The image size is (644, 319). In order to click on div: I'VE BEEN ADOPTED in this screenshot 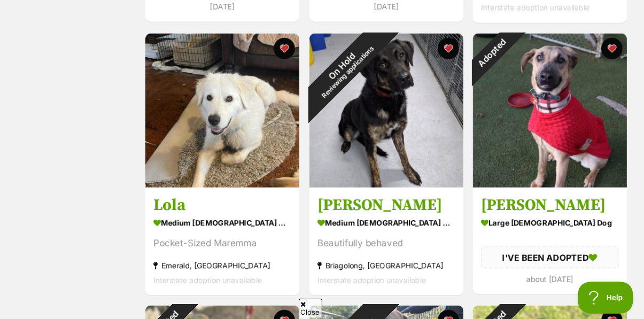, I will do `click(550, 257)`.